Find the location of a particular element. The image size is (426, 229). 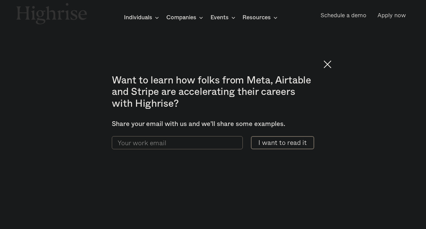

h2: Want to learn how folks from Meta, Airtable and Stripe are accelerating their careers with Highrise? is located at coordinates (213, 92).